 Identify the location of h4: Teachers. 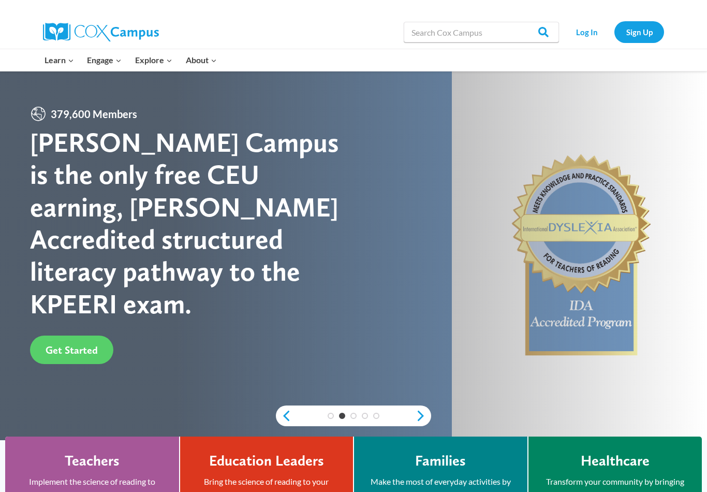
(92, 461).